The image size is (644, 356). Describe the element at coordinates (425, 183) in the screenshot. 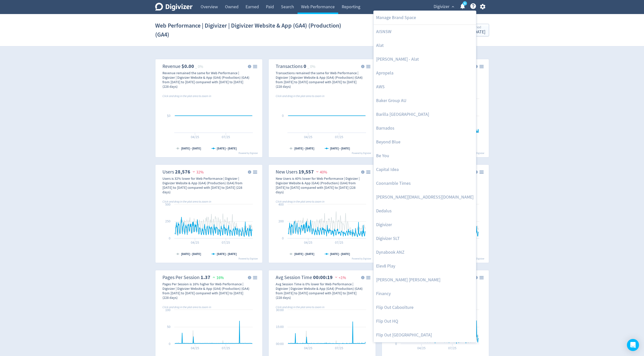

I see `a: Coonamble Times` at that location.